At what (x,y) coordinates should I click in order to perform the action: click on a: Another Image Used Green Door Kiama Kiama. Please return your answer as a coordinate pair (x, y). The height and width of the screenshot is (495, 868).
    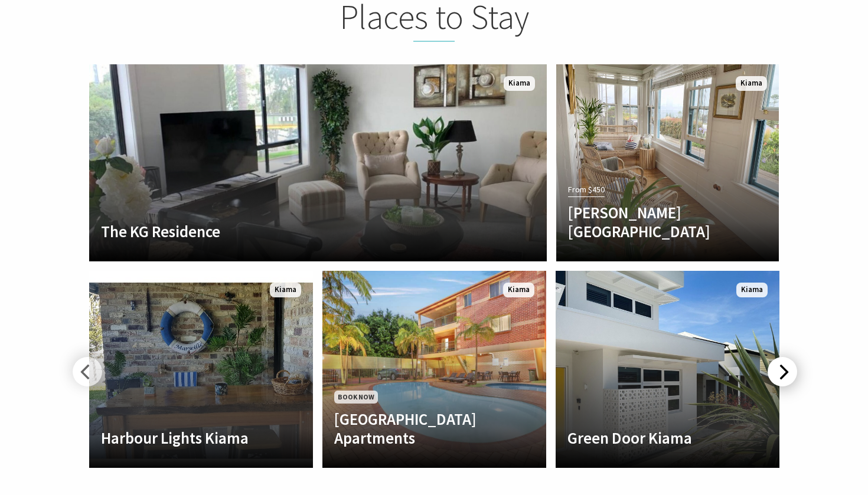
    Looking at the image, I should click on (667, 369).